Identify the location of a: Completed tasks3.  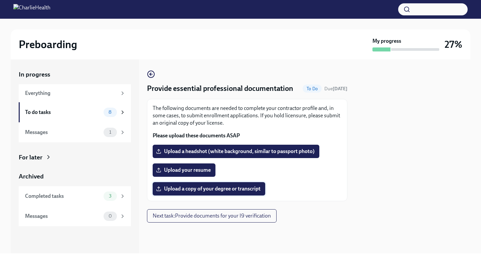
(75, 196).